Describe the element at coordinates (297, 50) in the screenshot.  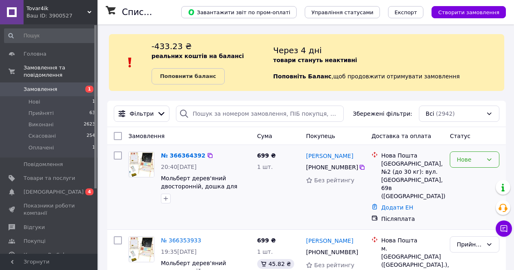
I see `span: Через 4 дні` at that location.